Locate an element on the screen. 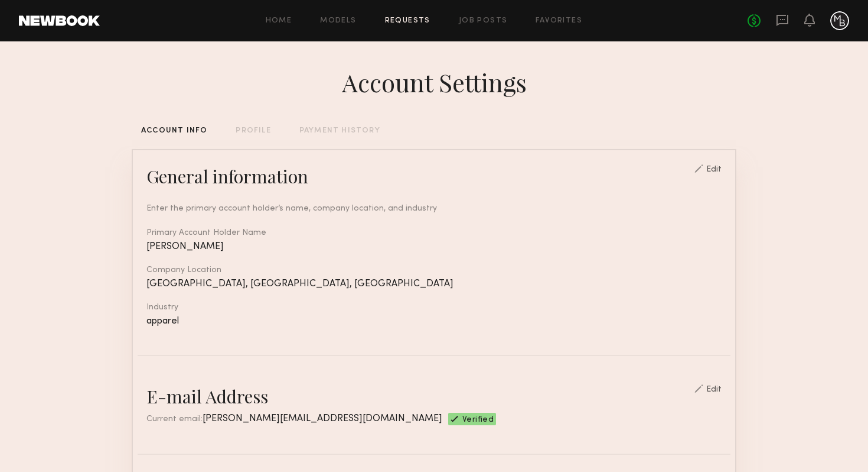  div: Industry is located at coordinates (434, 307).